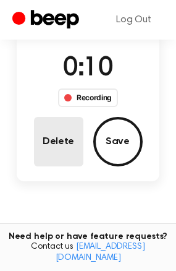  I want to click on span: 0:10, so click(88, 69).